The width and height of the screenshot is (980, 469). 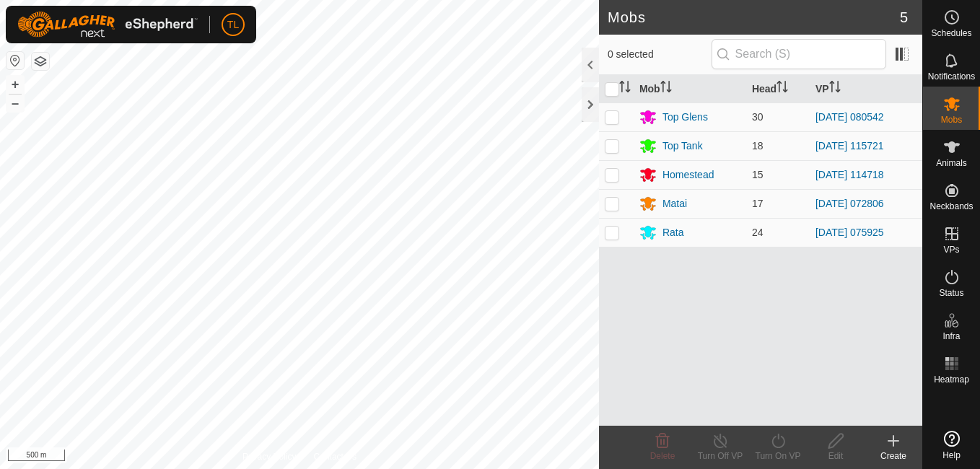 I want to click on div: Matai, so click(x=675, y=203).